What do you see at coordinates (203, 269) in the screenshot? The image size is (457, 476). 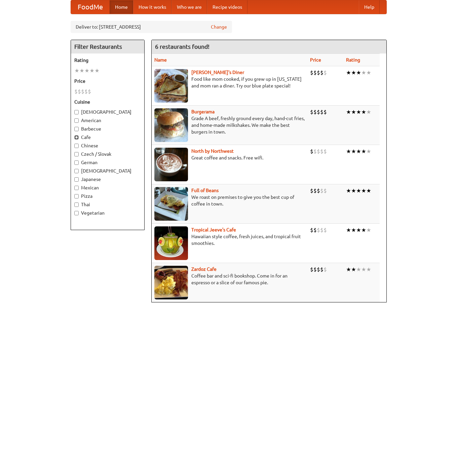 I see `a: Zardoz Cafe` at bounding box center [203, 269].